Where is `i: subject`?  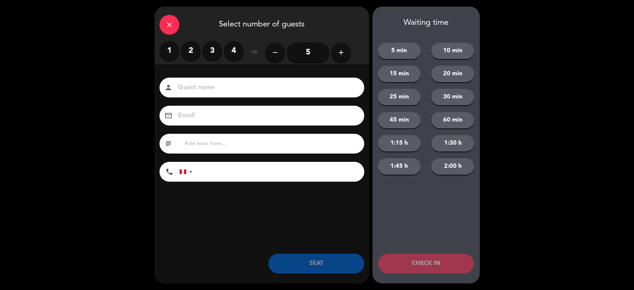 i: subject is located at coordinates (168, 144).